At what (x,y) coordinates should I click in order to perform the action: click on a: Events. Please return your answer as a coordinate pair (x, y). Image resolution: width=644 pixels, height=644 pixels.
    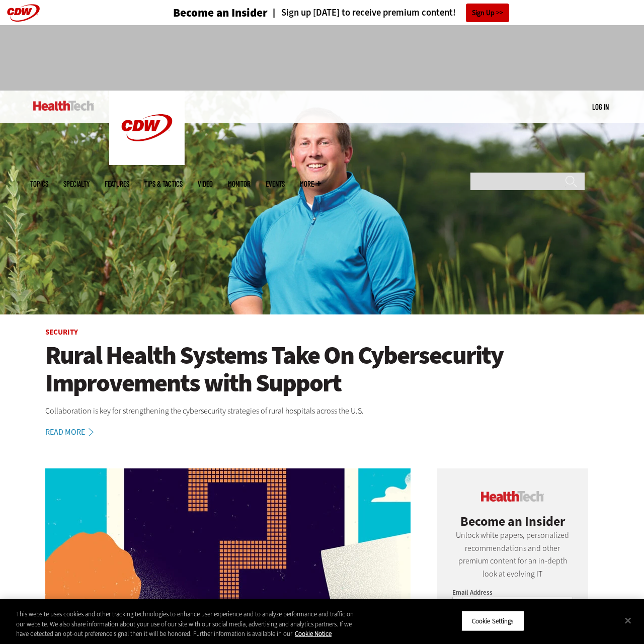
    Looking at the image, I should click on (275, 183).